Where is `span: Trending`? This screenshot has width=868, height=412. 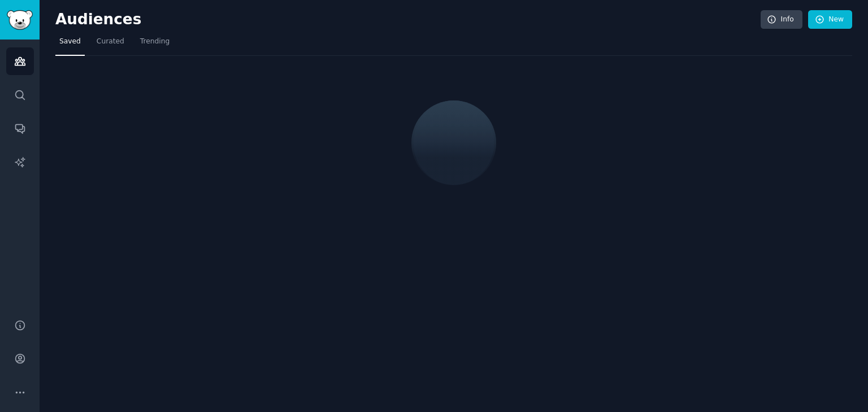
span: Trending is located at coordinates (155, 42).